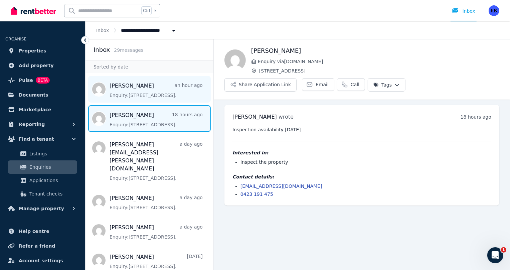  What do you see at coordinates (34, 231) in the screenshot?
I see `span: Help centre` at bounding box center [34, 231].